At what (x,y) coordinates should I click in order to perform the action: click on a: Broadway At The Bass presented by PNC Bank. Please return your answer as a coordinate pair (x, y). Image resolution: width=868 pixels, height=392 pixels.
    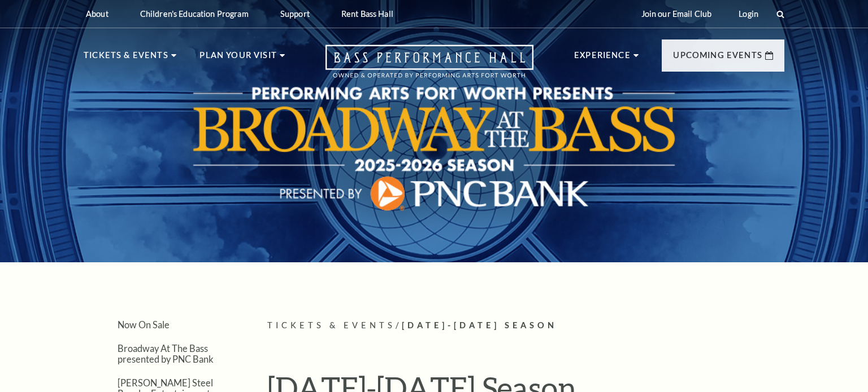
    Looking at the image, I should click on (165, 354).